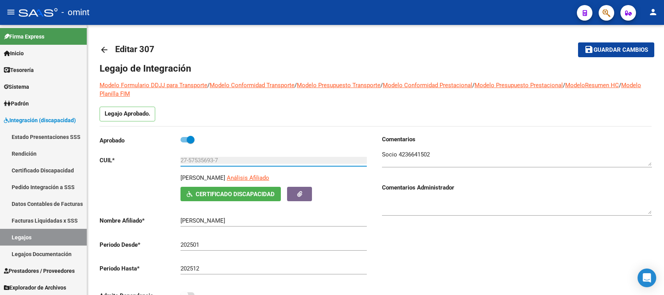 The width and height of the screenshot is (664, 295). Describe the element at coordinates (14, 53) in the screenshot. I see `span: Inicio` at that location.